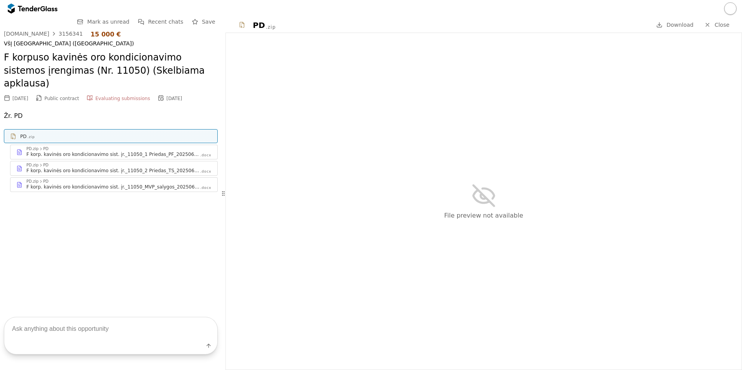 The height and width of the screenshot is (370, 742). Describe the element at coordinates (103, 22) in the screenshot. I see `button: Mark as unread` at that location.